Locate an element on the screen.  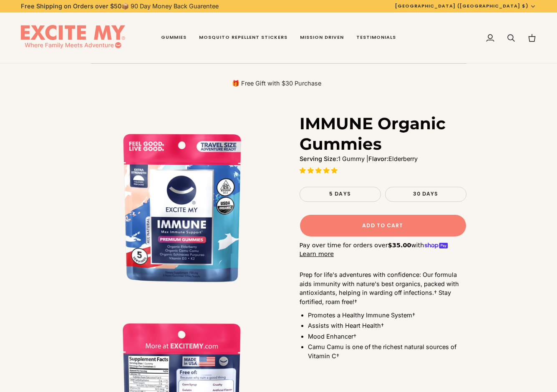
span: Testimonials is located at coordinates (376, 38).